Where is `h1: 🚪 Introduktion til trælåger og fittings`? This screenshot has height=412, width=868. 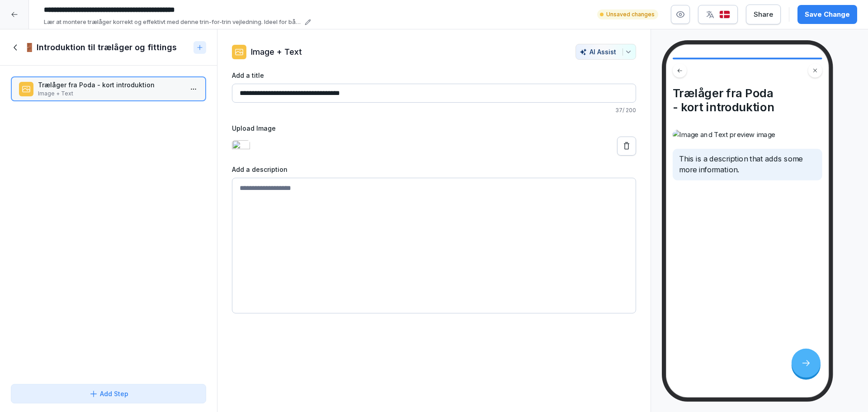
h1: 🚪 Introduktion til trælåger og fittings is located at coordinates (100, 48).